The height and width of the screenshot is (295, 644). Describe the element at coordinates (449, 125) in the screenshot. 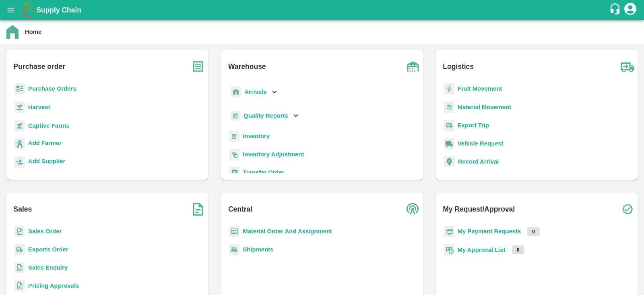

I see `img: delivery` at that location.